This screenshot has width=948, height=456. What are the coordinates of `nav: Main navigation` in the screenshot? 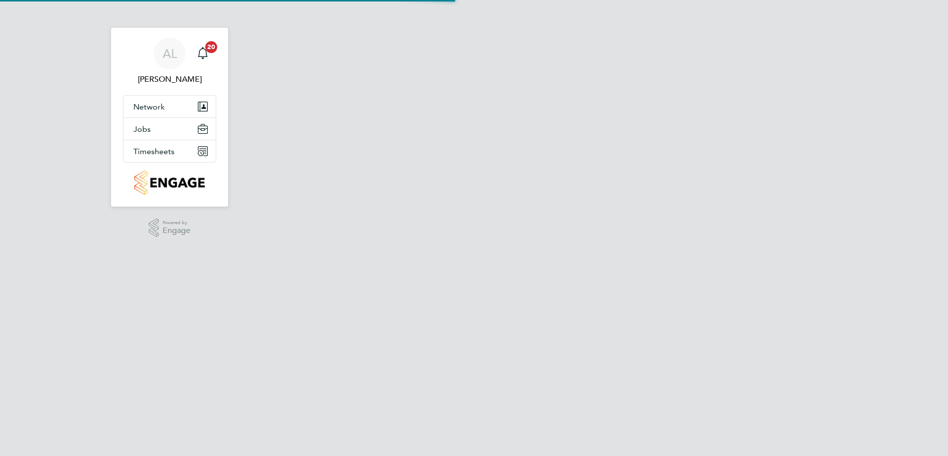 It's located at (170, 117).